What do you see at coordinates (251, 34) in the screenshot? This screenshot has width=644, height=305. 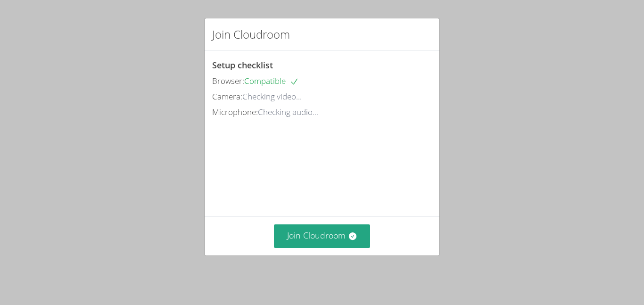 I see `h2: Join Cloudroom` at bounding box center [251, 34].